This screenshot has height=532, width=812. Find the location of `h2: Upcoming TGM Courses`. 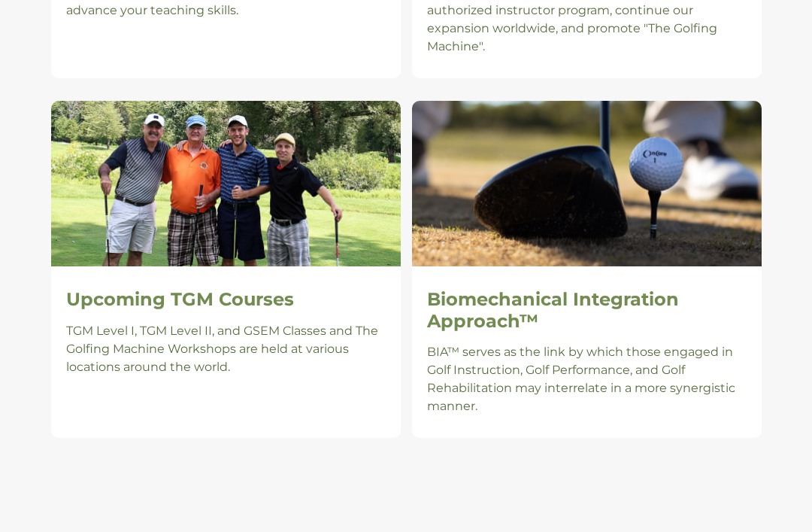

h2: Upcoming TGM Courses is located at coordinates (226, 300).